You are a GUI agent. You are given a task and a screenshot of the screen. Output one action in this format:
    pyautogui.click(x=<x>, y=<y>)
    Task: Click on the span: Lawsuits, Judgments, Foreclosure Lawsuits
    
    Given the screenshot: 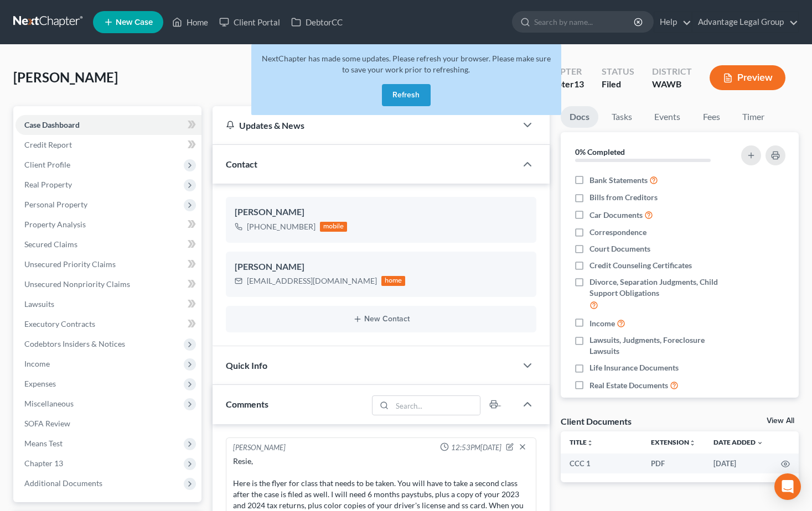 What is the action you would take?
    pyautogui.click(x=659, y=346)
    